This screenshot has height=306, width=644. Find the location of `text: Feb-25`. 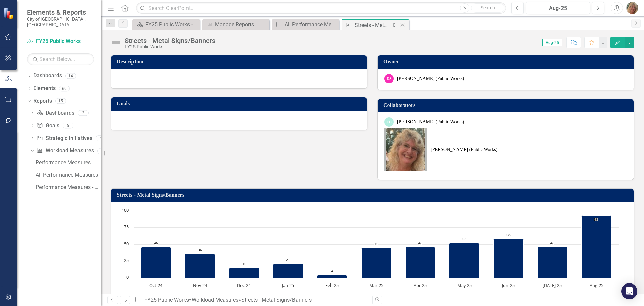

text: Feb-25 is located at coordinates (332, 285).